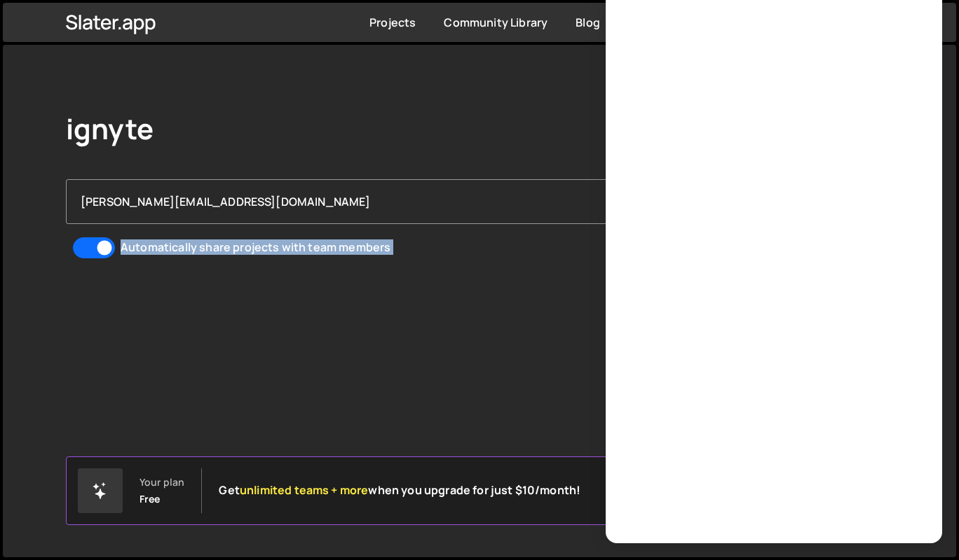  I want to click on a: Community Library, so click(496, 23).